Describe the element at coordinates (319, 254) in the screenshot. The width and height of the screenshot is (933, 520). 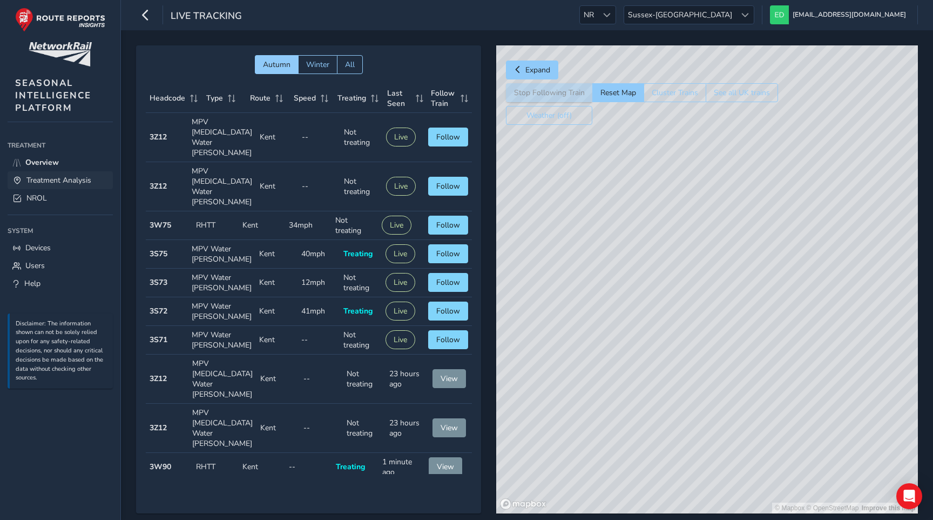
I see `td: 40mph` at that location.